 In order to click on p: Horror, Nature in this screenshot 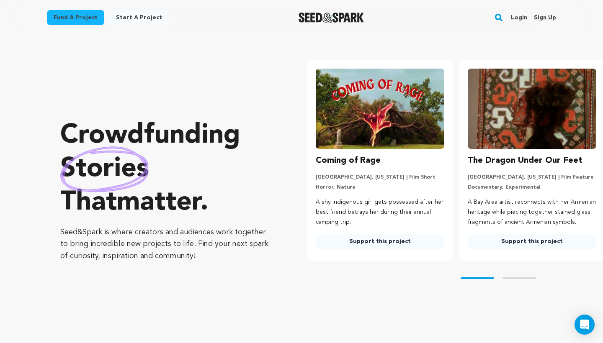, I will do `click(380, 188)`.